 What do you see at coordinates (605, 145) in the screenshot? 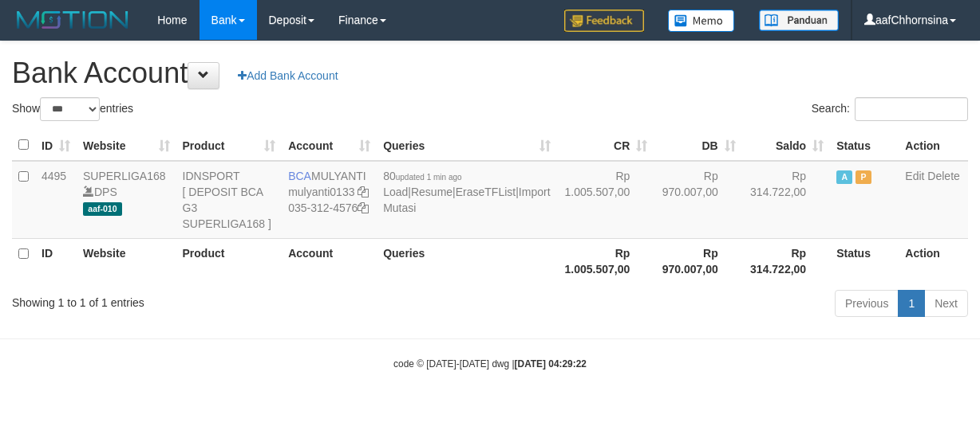
I see `th: CR: activate to sort column ascending` at bounding box center [605, 145].